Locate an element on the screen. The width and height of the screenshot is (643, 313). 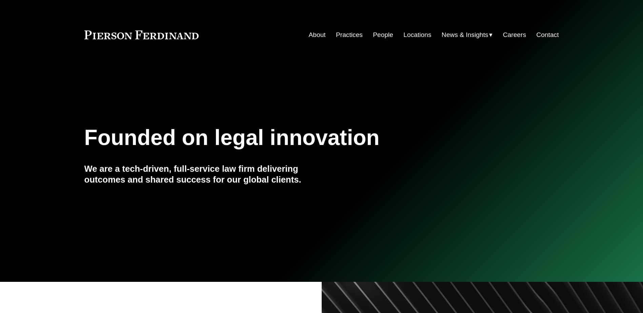
a: folder dropdown is located at coordinates (467, 35).